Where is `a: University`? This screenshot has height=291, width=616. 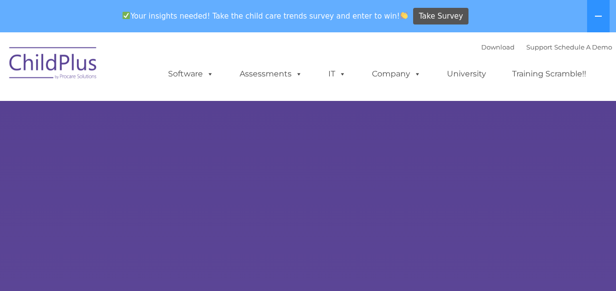
a: University is located at coordinates (467, 74).